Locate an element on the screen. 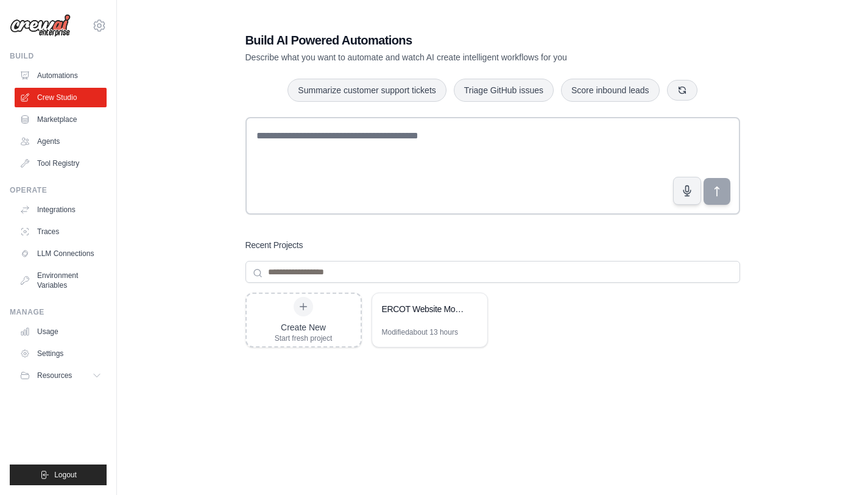 Image resolution: width=868 pixels, height=495 pixels. a: Environment Variables is located at coordinates (60, 280).